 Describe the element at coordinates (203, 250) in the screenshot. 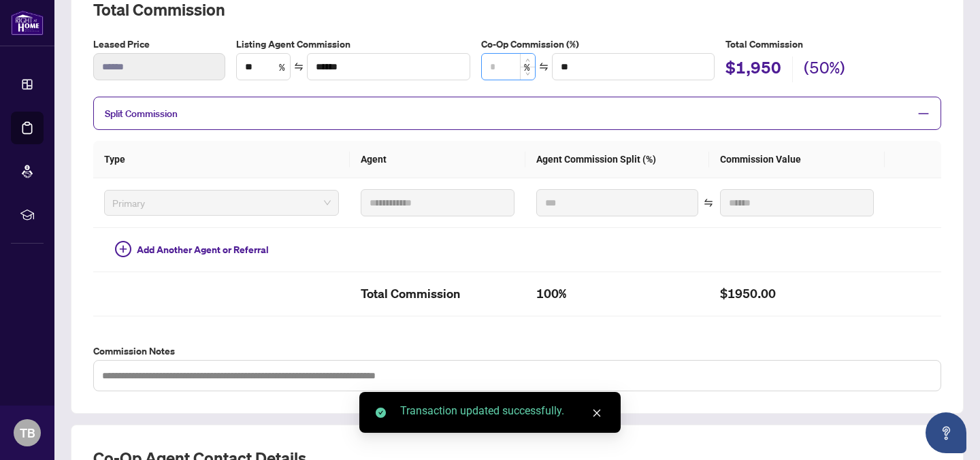

I see `span: Add Another Agent or Referral` at that location.